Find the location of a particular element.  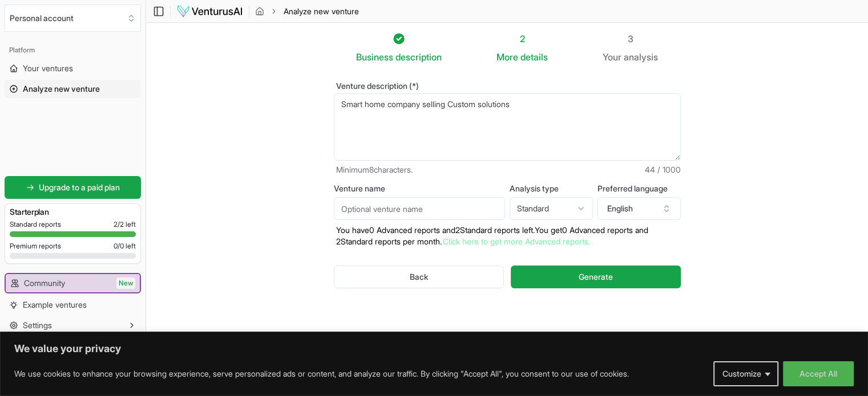

button: Accept All is located at coordinates (818, 374).